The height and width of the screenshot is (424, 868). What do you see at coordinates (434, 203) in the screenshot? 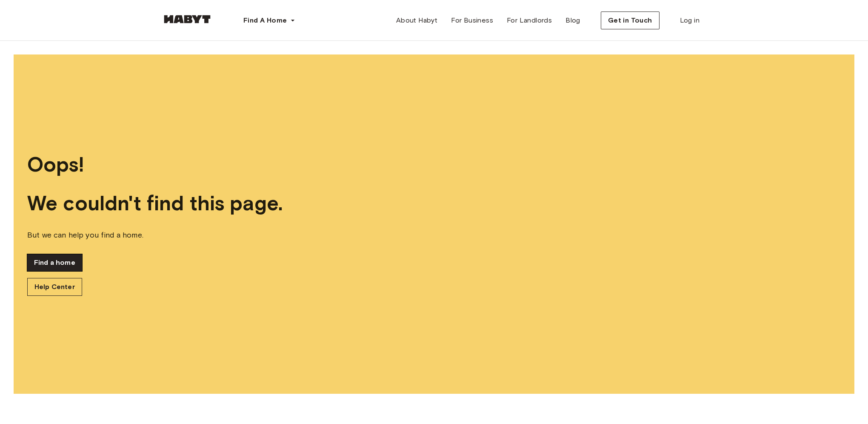
I see `span: We couldn't find this page.` at bounding box center [434, 203].